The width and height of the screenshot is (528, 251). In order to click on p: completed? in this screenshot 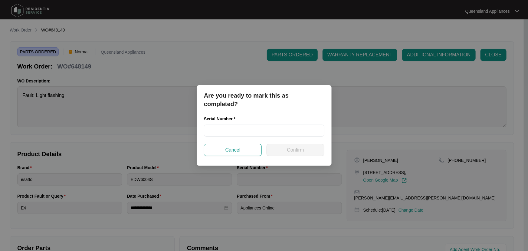, I will do `click(264, 104)`.